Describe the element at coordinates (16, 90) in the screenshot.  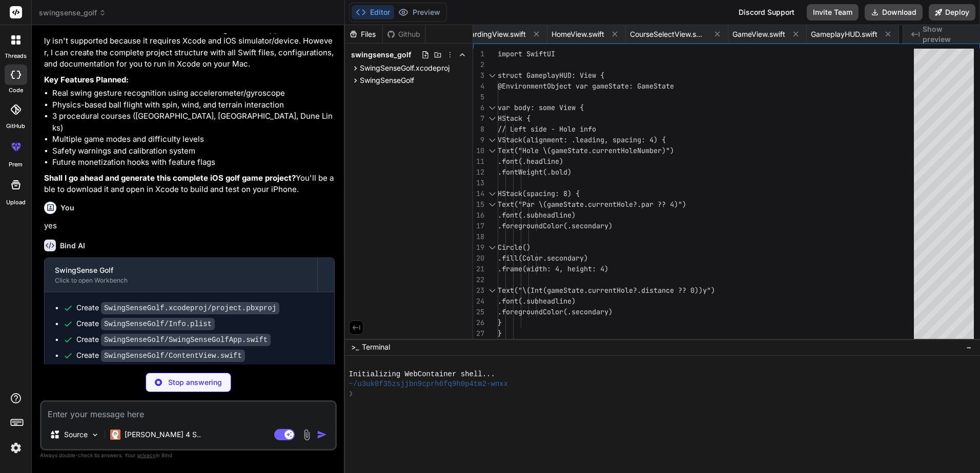
I see `label: code` at that location.